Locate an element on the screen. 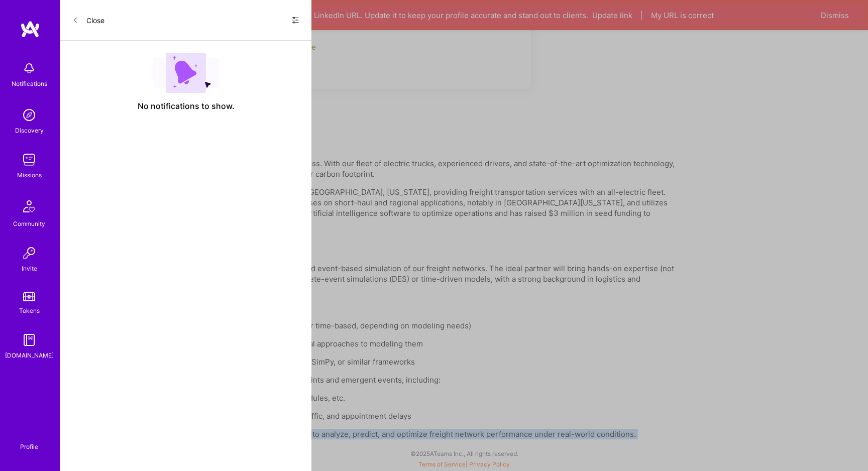 The width and height of the screenshot is (868, 471). img: guide book is located at coordinates (29, 340).